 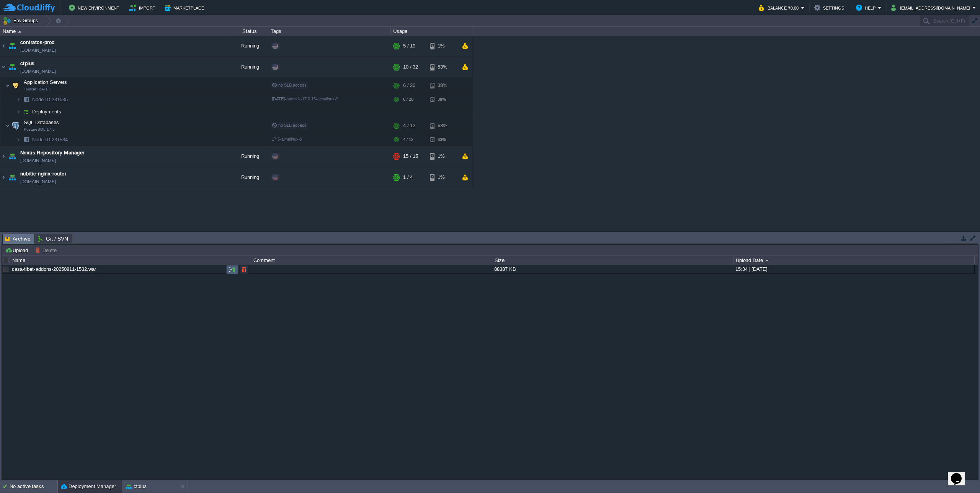 I want to click on a: ctplus, so click(x=28, y=64).